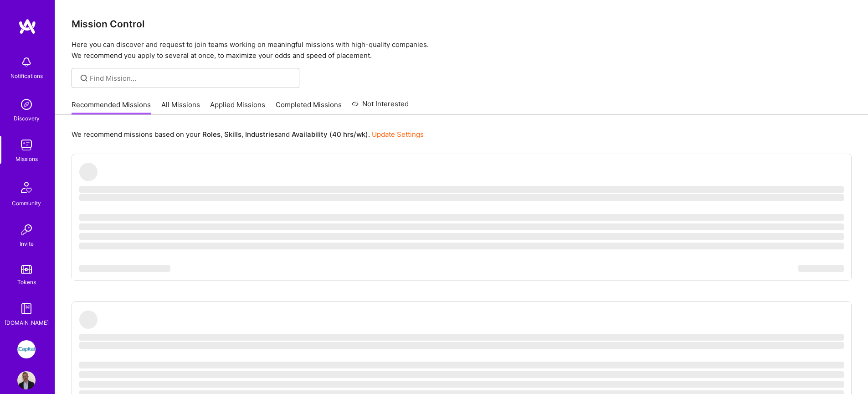  I want to click on div: Missions, so click(26, 159).